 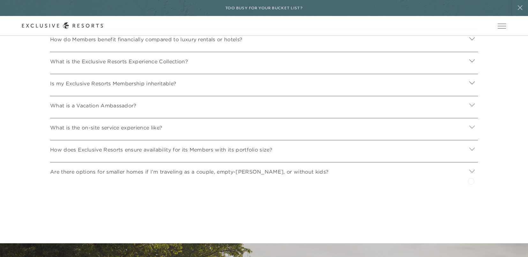 What do you see at coordinates (161, 149) in the screenshot?
I see `p: How does Exclusive Resorts ensure availability for its Members with its portfolio size?` at bounding box center [161, 149].